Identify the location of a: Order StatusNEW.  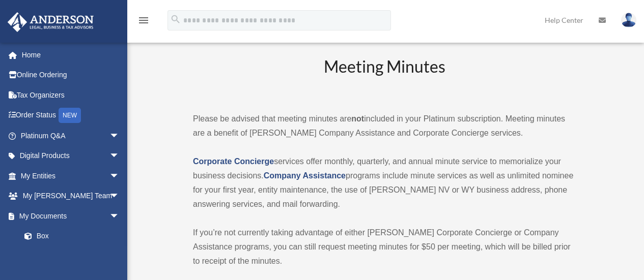
(71, 115).